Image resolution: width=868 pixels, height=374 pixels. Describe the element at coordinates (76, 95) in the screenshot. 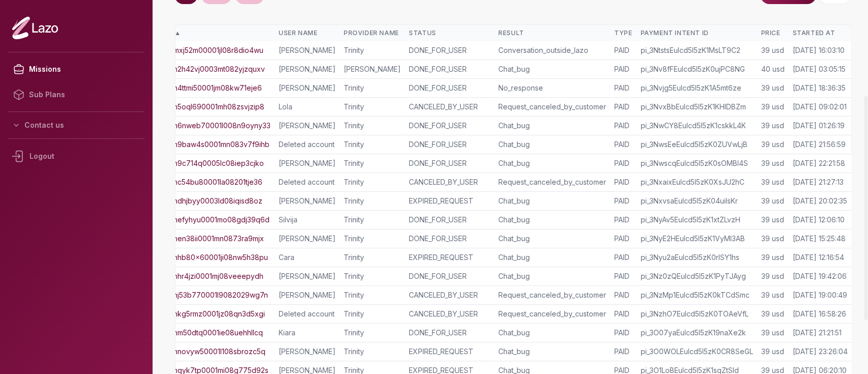

I see `a: Sub Plans` at that location.